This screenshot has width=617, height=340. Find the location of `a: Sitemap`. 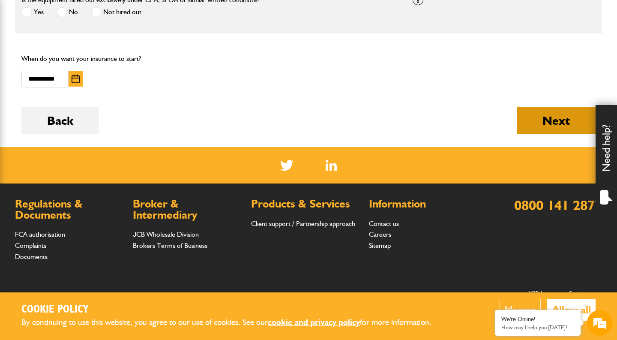

a: Sitemap is located at coordinates (380, 245).